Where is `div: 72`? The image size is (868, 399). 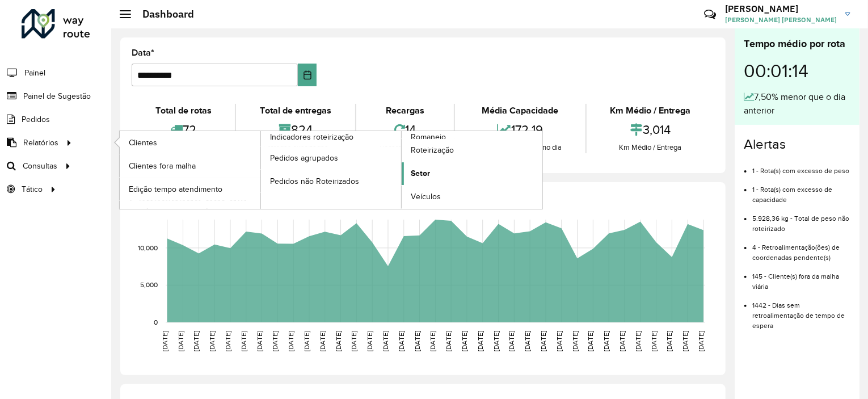 div: 72 is located at coordinates (183, 129).